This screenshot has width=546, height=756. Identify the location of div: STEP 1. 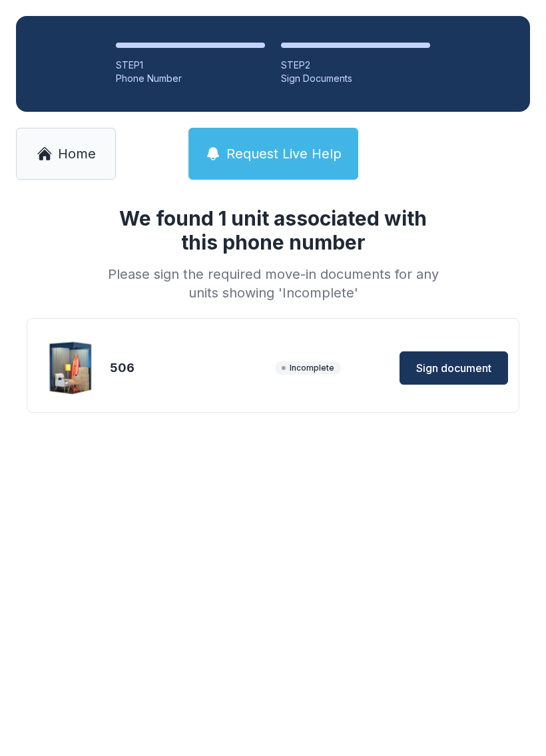
(191, 66).